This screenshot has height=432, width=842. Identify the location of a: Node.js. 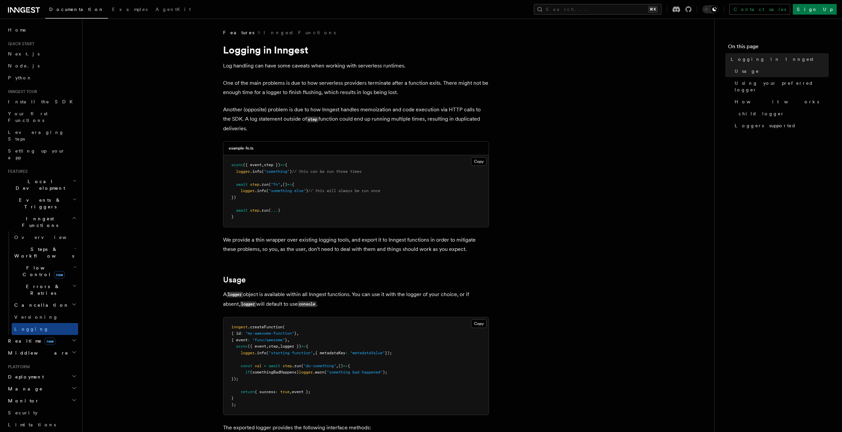
(42, 66).